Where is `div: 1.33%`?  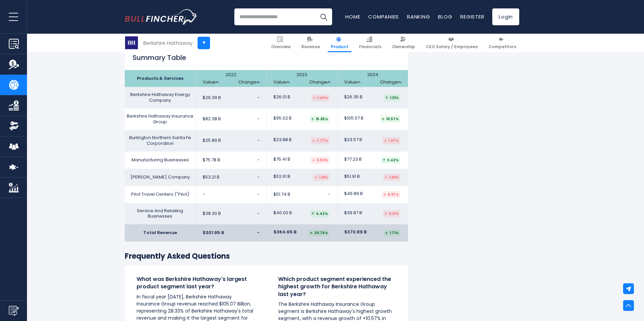
div: 1.33% is located at coordinates (392, 177).